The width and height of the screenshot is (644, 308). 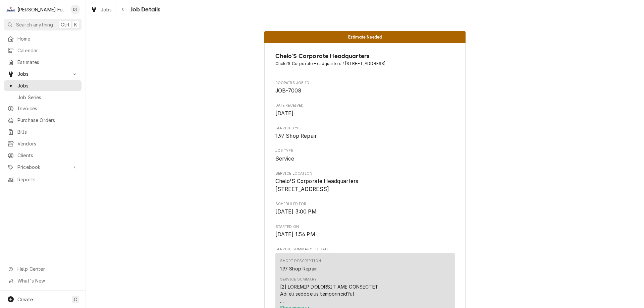 I want to click on div: Scheduled For, so click(x=365, y=208).